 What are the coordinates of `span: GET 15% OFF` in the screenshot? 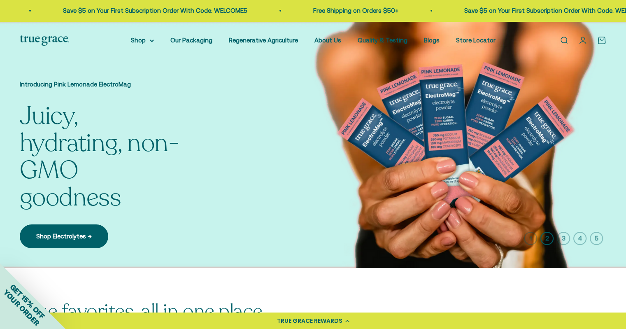 It's located at (27, 301).